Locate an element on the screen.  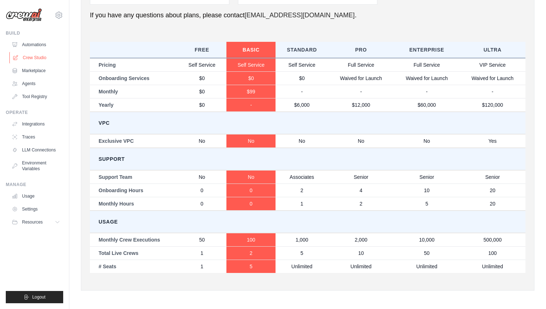
a: Environment Variables is located at coordinates (36, 166).